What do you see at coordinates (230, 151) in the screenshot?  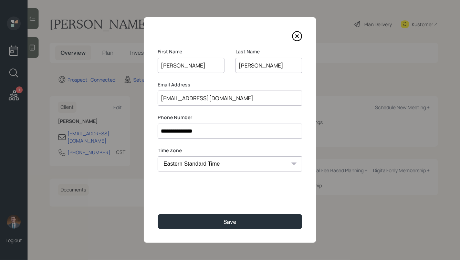 I see `label: Time Zone` at bounding box center [230, 151].